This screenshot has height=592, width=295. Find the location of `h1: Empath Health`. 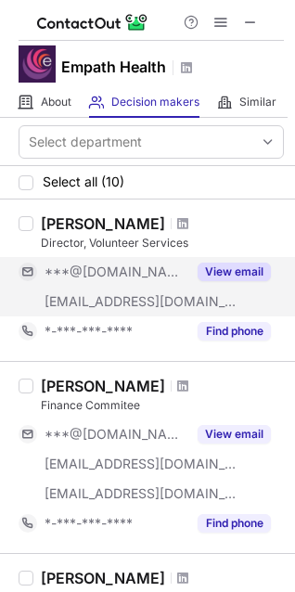

h1: Empath Health is located at coordinates (113, 67).